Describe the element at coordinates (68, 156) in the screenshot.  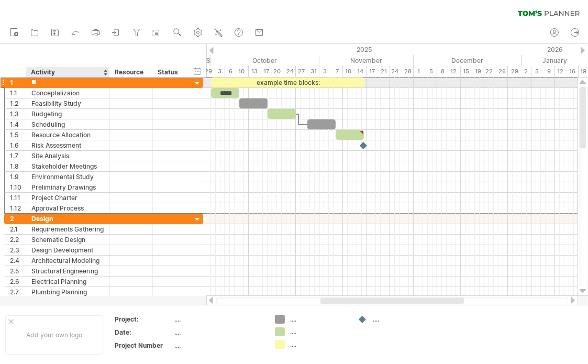
I see `div: Site Analysis` at that location.